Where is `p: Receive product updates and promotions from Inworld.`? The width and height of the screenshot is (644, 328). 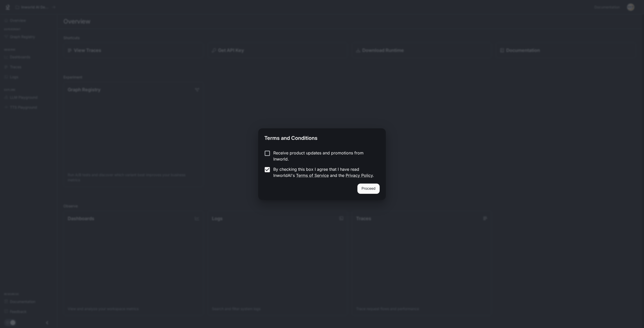
p: Receive product updates and promotions from Inworld. is located at coordinates (325, 156).